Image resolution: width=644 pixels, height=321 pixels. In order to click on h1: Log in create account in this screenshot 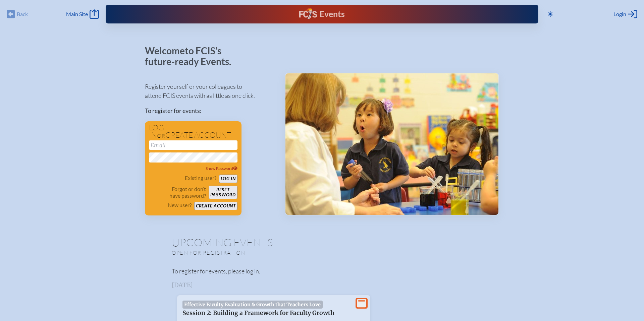, I will do `click(194, 132)`.